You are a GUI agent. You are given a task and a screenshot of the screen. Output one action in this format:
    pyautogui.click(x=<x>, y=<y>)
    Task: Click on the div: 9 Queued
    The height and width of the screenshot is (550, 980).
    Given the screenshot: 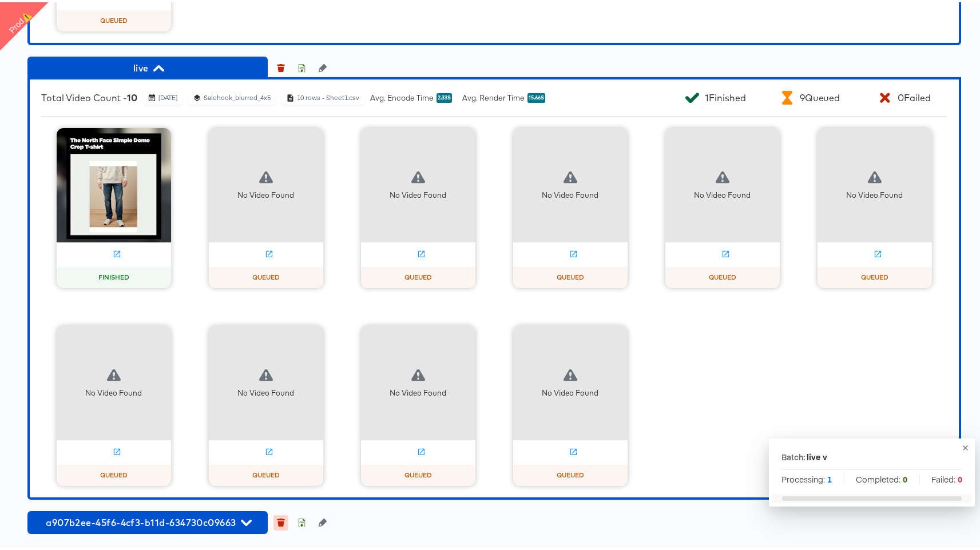 What is the action you would take?
    pyautogui.click(x=820, y=95)
    